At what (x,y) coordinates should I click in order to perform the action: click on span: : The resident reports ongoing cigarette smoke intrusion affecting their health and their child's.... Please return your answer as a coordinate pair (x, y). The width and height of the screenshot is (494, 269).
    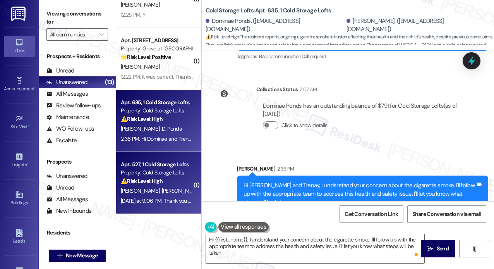
    Looking at the image, I should click on (350, 45).